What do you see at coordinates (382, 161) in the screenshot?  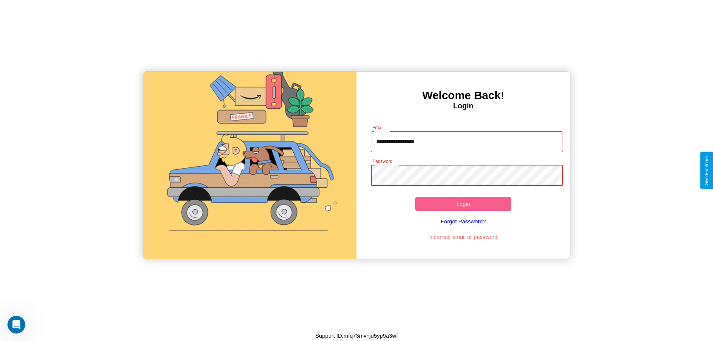 I see `label: Password` at bounding box center [382, 161].